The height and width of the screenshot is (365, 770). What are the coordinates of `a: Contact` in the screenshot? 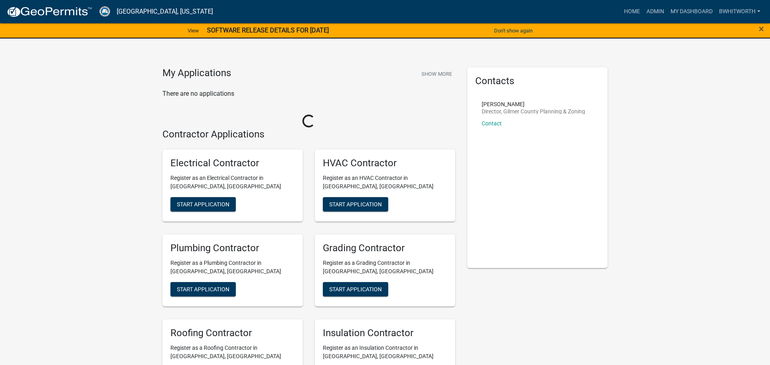 It's located at (491, 123).